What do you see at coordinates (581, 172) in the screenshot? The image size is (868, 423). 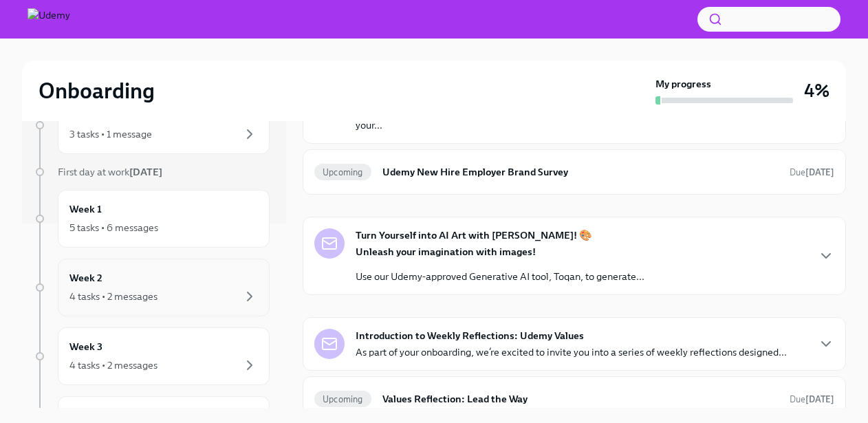 I see `h6: Udemy New Hire Employer Brand Survey` at bounding box center [581, 172].